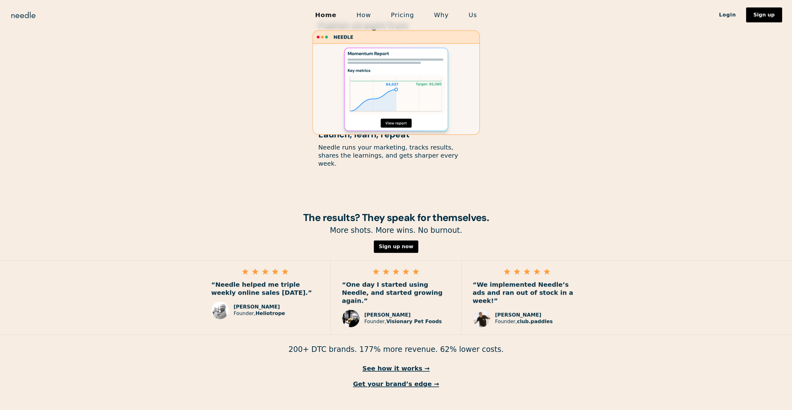 This screenshot has height=410, width=792. I want to click on a: Sign up, so click(764, 15).